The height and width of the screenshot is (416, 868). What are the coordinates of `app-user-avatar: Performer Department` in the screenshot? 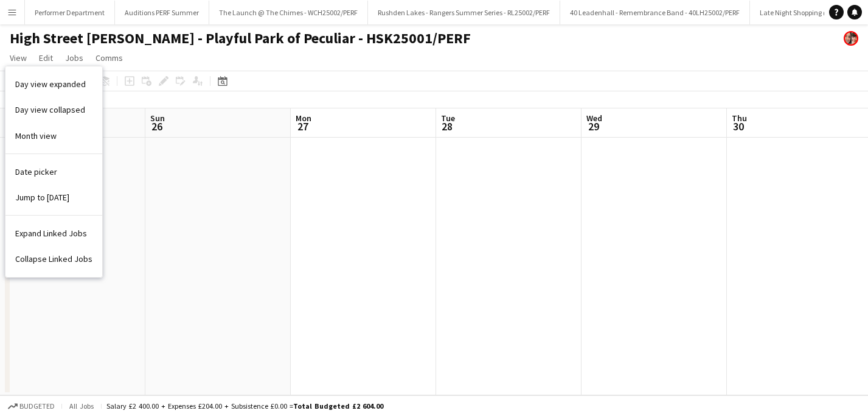 It's located at (851, 39).